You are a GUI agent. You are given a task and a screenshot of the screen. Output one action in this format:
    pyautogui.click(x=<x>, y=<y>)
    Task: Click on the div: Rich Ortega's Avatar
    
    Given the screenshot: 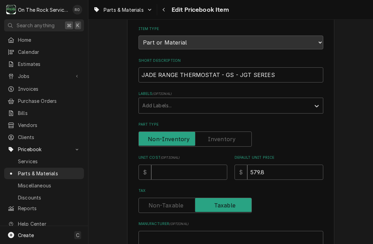 What is the action you would take?
    pyautogui.click(x=77, y=10)
    